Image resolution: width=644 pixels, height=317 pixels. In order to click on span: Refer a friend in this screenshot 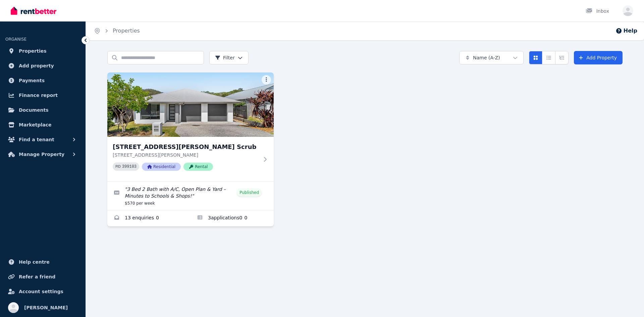, I will do `click(37, 277)`.